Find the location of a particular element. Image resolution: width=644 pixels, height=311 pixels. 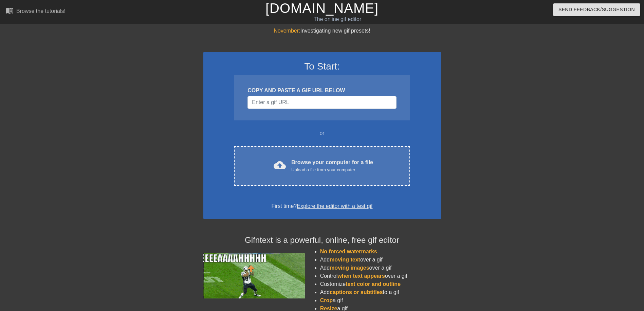

span: November: is located at coordinates (287, 30).